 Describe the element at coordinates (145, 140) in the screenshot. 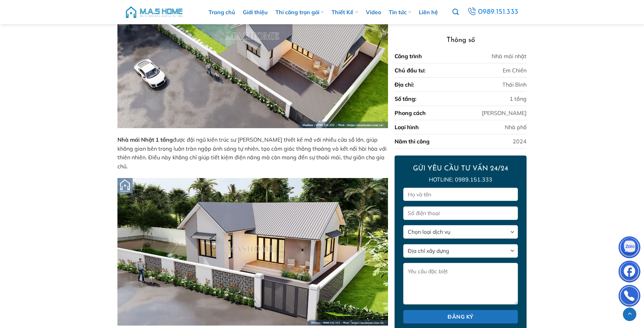

I see `strong: Nhà mái Nhật 1 tầng` at that location.